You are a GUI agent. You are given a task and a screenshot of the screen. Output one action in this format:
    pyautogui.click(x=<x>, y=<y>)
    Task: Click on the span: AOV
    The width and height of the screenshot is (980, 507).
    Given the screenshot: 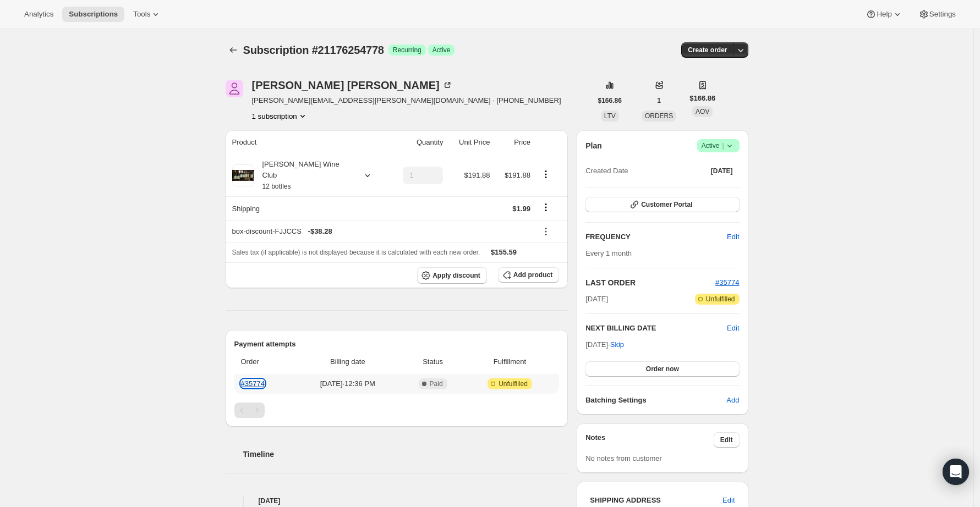 What is the action you would take?
    pyautogui.click(x=703, y=112)
    